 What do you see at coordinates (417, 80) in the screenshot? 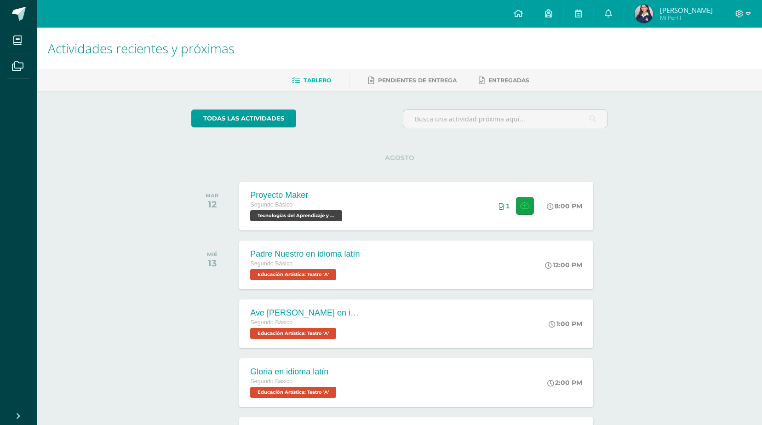
I see `span: Pendientes de entrega` at bounding box center [417, 80].